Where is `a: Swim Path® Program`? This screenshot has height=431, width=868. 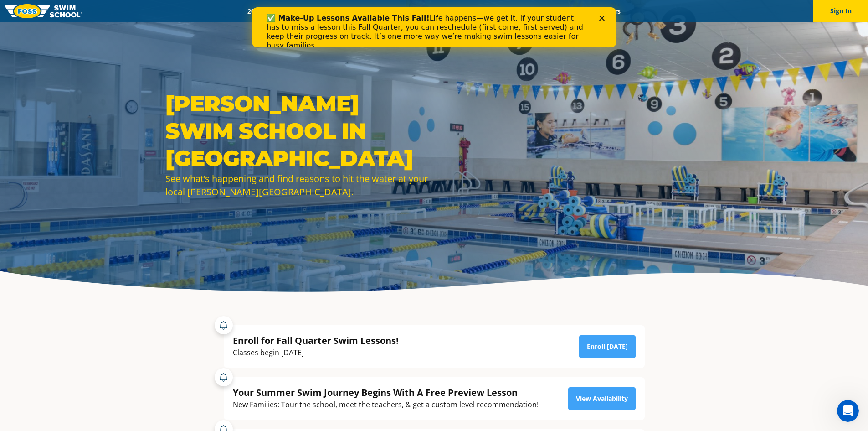
a: Swim Path® Program is located at coordinates (375, 11).